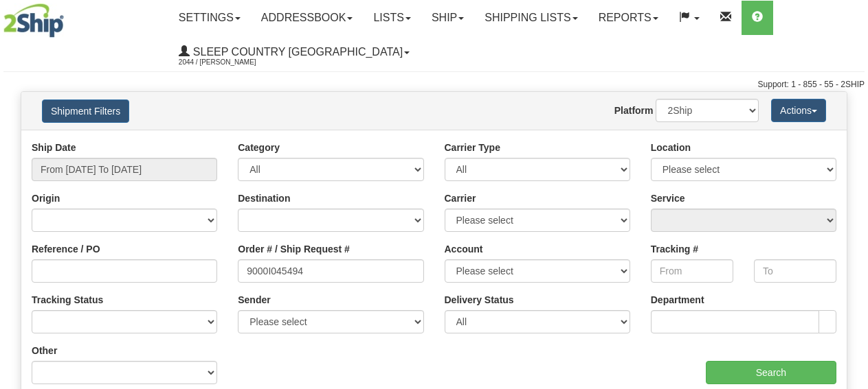 The width and height of the screenshot is (868, 389). Describe the element at coordinates (479, 300) in the screenshot. I see `label: Delivery Status` at that location.